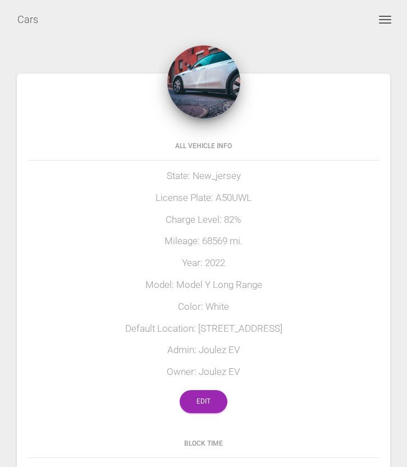  Describe the element at coordinates (203, 241) in the screenshot. I see `h5: Mileage: 68569 mi.` at that location.